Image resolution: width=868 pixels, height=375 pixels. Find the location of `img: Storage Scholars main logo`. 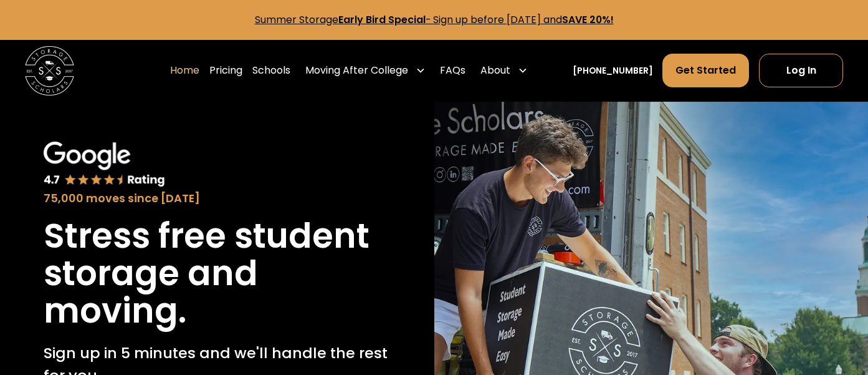

img: Storage Scholars main logo is located at coordinates (50, 71).